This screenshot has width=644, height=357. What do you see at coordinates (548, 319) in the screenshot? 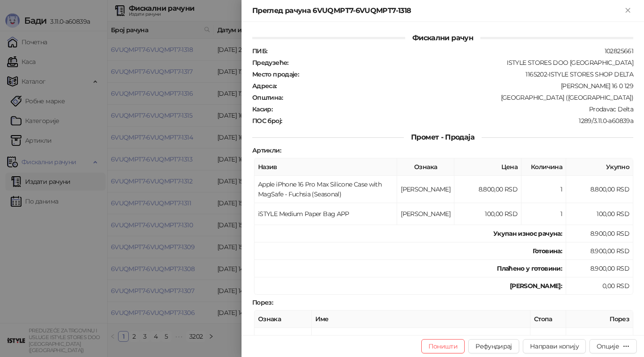
I see `th: Стопа` at bounding box center [548, 319].